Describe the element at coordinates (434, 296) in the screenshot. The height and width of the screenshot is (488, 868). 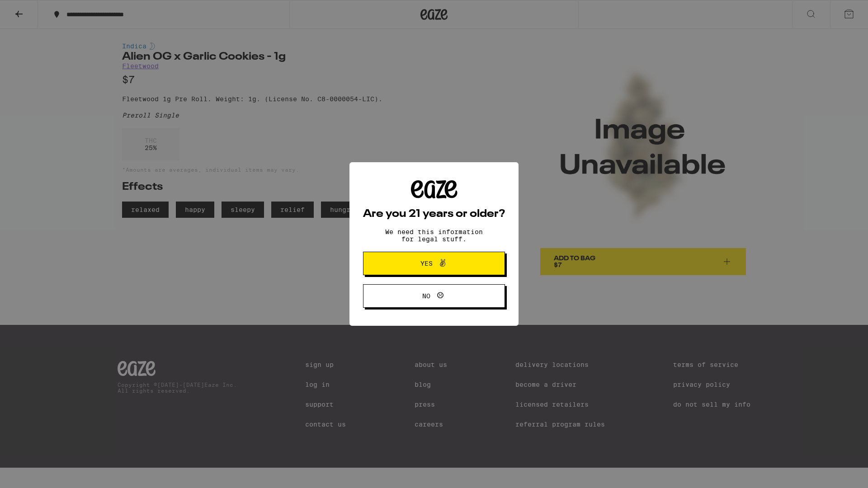
I see `button: No` at that location.